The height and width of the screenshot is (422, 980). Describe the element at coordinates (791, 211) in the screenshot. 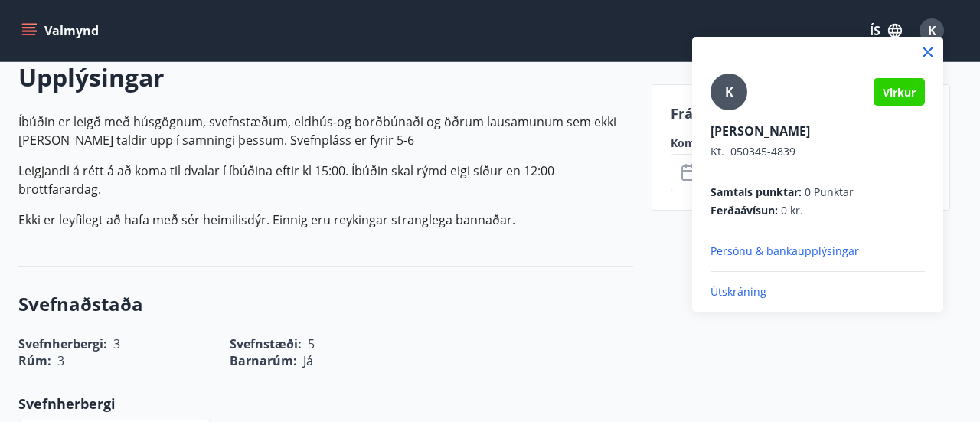

I see `span: 0 kr.` at that location.